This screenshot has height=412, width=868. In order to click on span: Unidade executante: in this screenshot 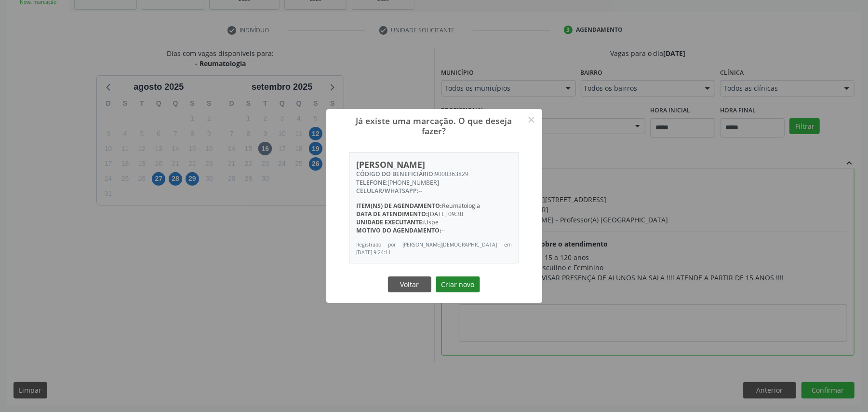, I will do `click(390, 222)`.